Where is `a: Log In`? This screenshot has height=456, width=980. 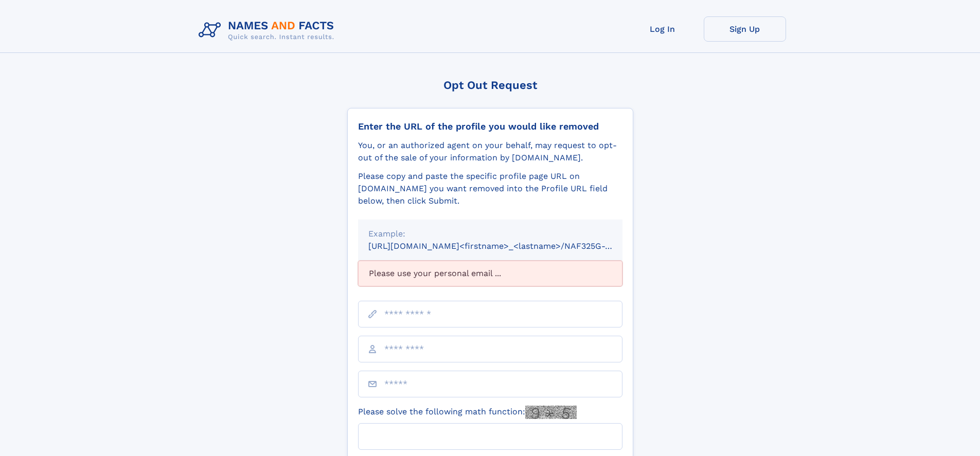
a: Log In is located at coordinates (662, 29).